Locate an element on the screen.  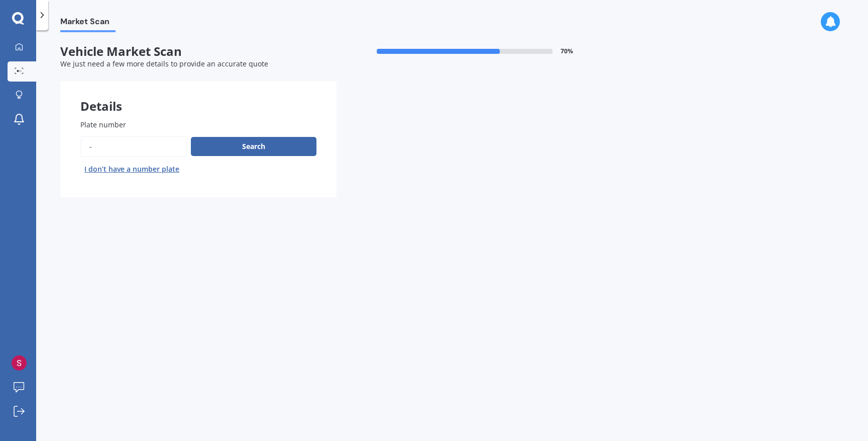
span: We just need a few more details to provide an accurate quote is located at coordinates (165, 63).